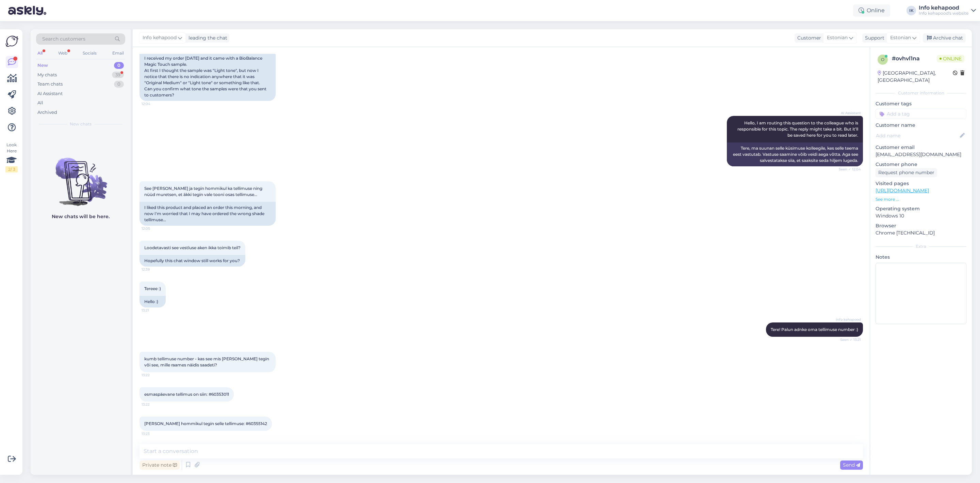 The image size is (980, 483). What do you see at coordinates (154, 310) in the screenshot?
I see `span: 13:21` at bounding box center [154, 310].